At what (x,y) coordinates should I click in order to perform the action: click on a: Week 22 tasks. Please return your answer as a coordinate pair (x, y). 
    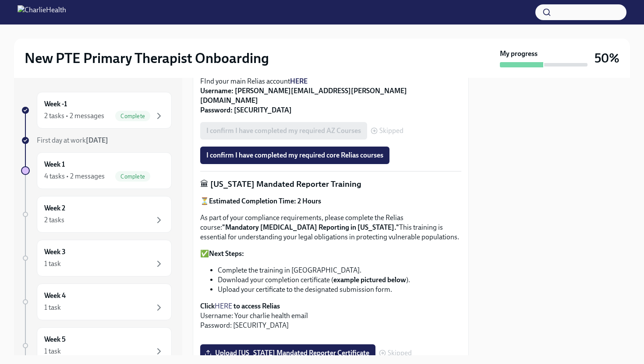
    Looking at the image, I should click on (96, 214).